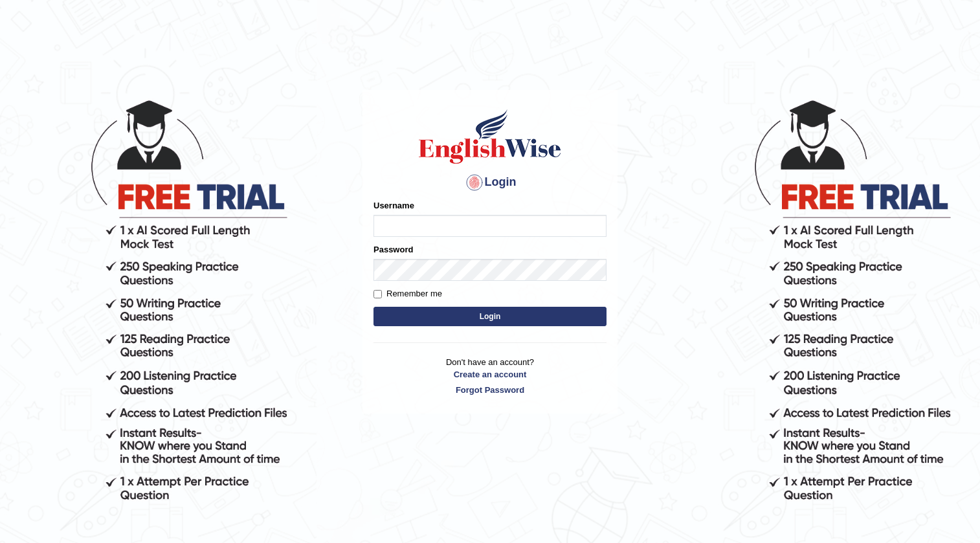 The height and width of the screenshot is (543, 980). I want to click on h4: Login, so click(490, 182).